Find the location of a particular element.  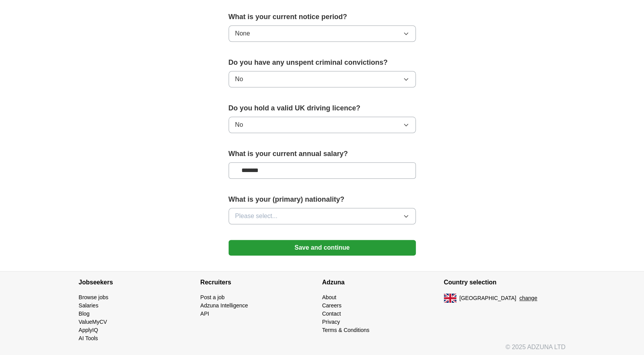

button: Save and continue is located at coordinates (322, 247).